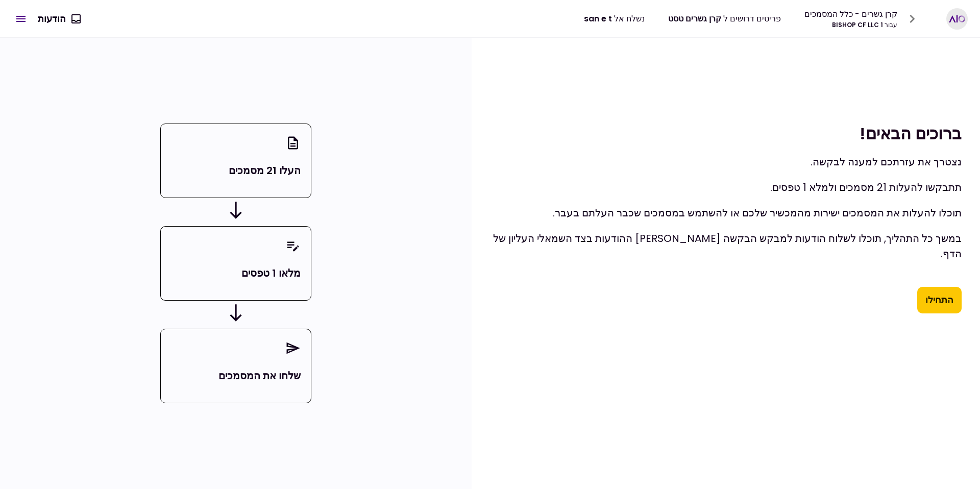 The height and width of the screenshot is (489, 980). I want to click on span: san e t, so click(598, 18).